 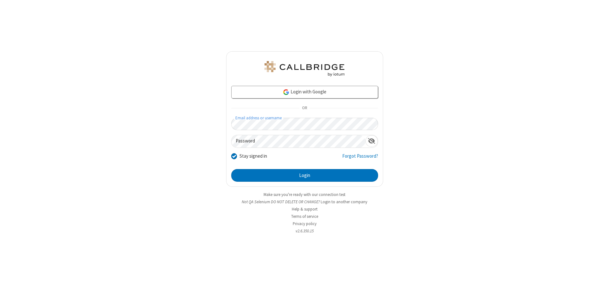 What do you see at coordinates (304, 195) in the screenshot?
I see `a: Make sure you're ready with our connection test` at bounding box center [304, 195].